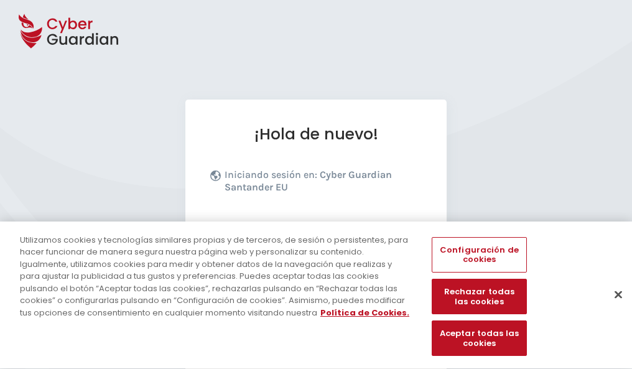  What do you see at coordinates (479, 254) in the screenshot?
I see `button: Configuración de cookies` at bounding box center [479, 254].